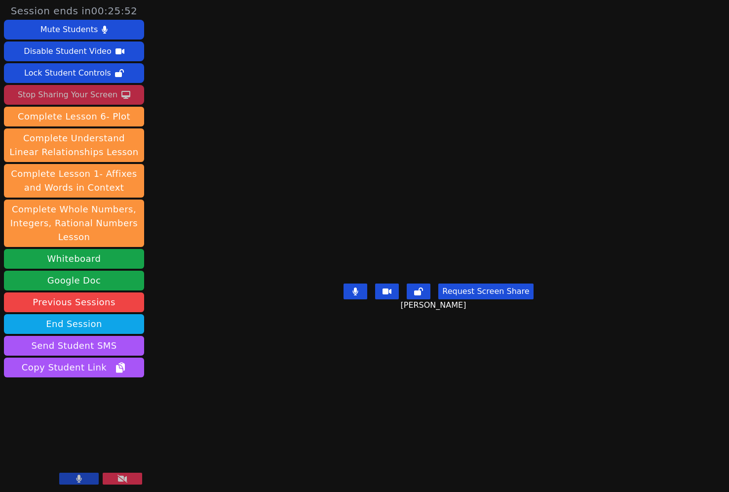 This screenshot has height=492, width=729. Describe the element at coordinates (74, 367) in the screenshot. I see `button: Copy Student Link` at that location.